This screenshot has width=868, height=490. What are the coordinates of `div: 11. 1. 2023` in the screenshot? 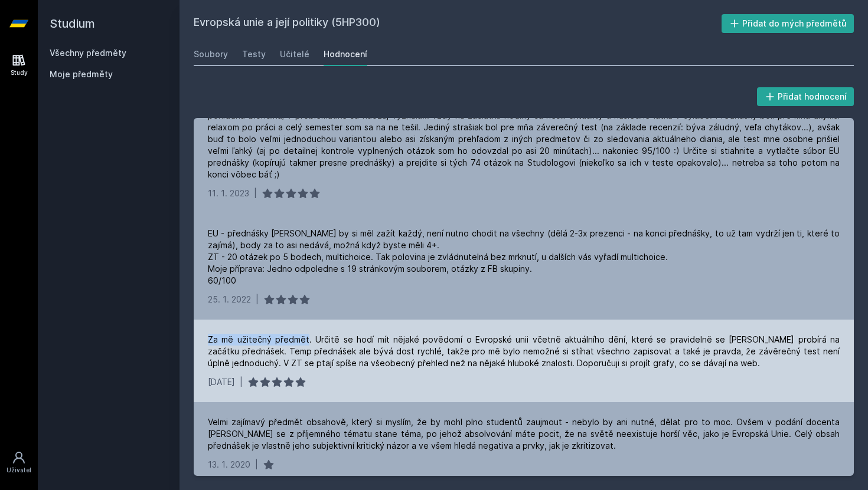 It's located at (228, 193).